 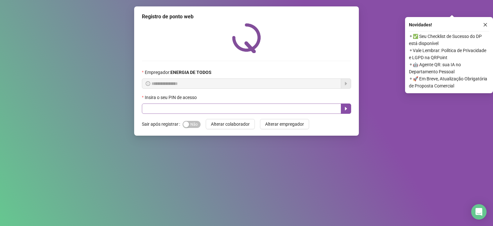 I want to click on button: Alterar empregador, so click(x=284, y=124).